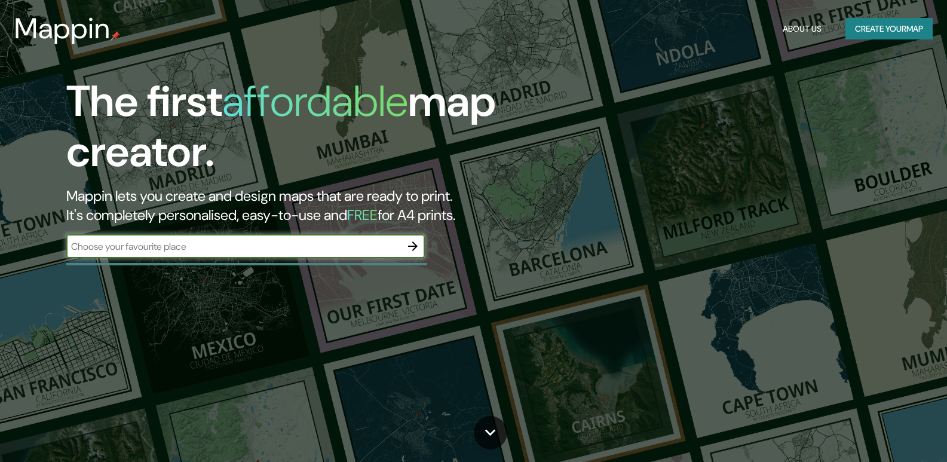 The width and height of the screenshot is (947, 462). I want to click on img: mappin-pin, so click(115, 36).